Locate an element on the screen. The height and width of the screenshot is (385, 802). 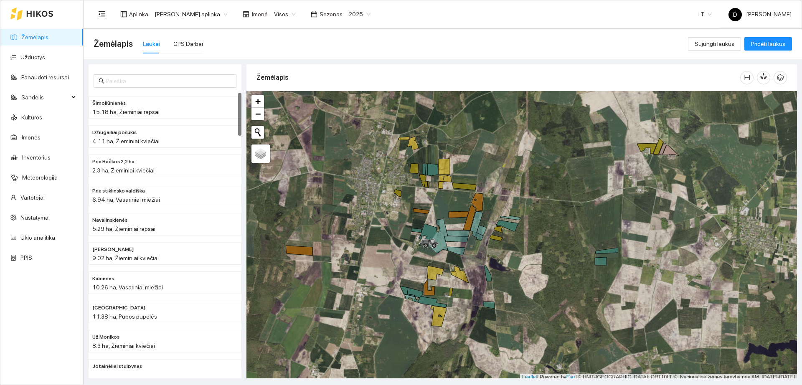
a: Ūkio analitika is located at coordinates (38, 238).